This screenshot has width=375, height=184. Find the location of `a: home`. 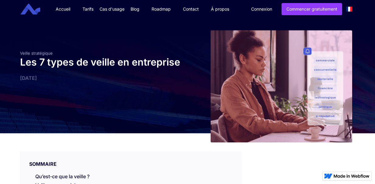

a: home is located at coordinates (35, 9).